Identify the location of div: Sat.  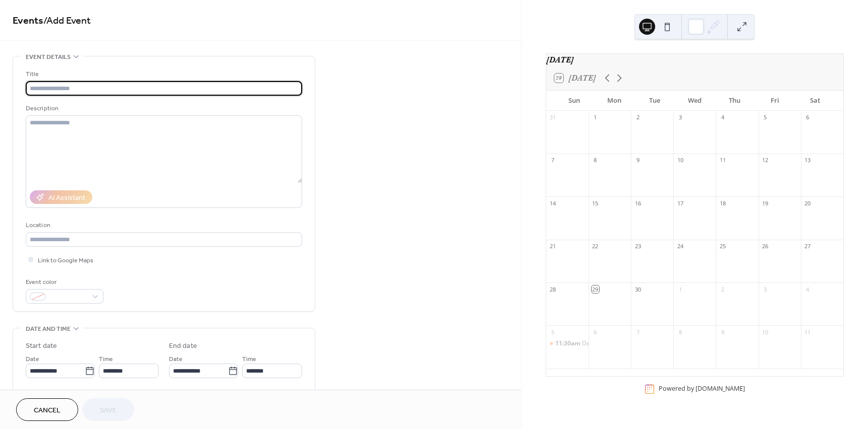
(815, 101).